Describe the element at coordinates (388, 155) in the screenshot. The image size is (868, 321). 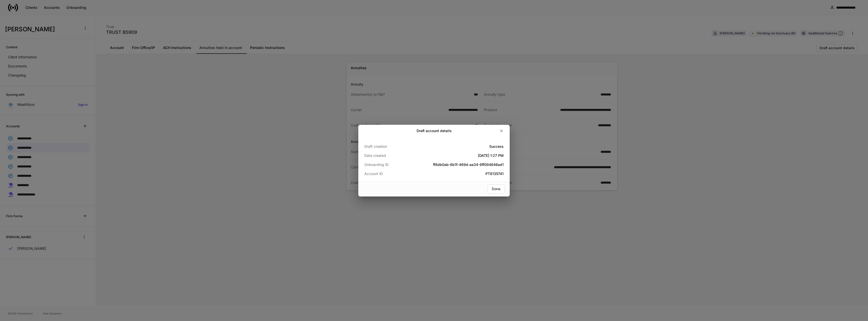
I see `p: Date created` at that location.